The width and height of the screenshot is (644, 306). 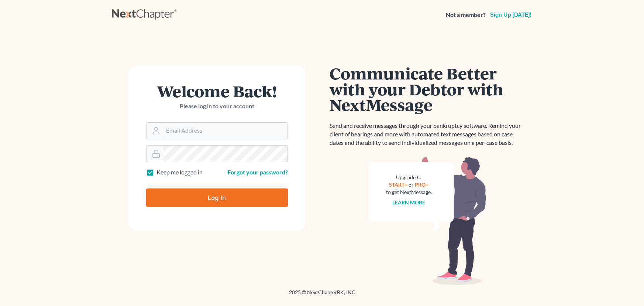 I want to click on a: Forgot your password?, so click(x=257, y=172).